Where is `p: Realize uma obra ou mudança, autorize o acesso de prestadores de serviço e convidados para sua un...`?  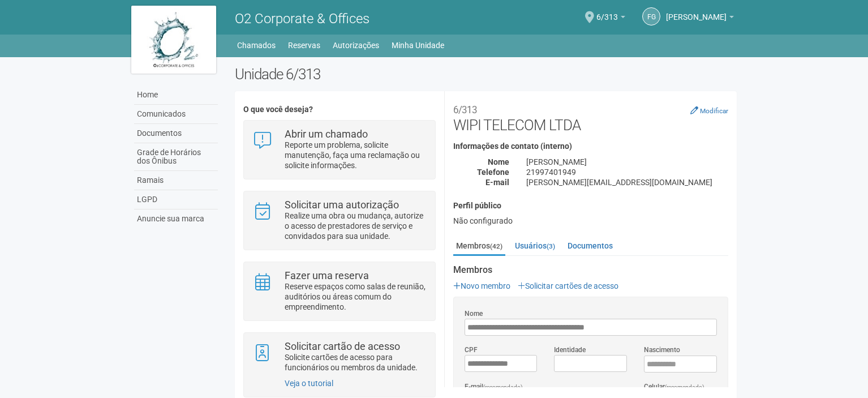 p: Realize uma obra ou mudança, autorize o acesso de prestadores de serviço e convidados para sua un... is located at coordinates (355, 226).